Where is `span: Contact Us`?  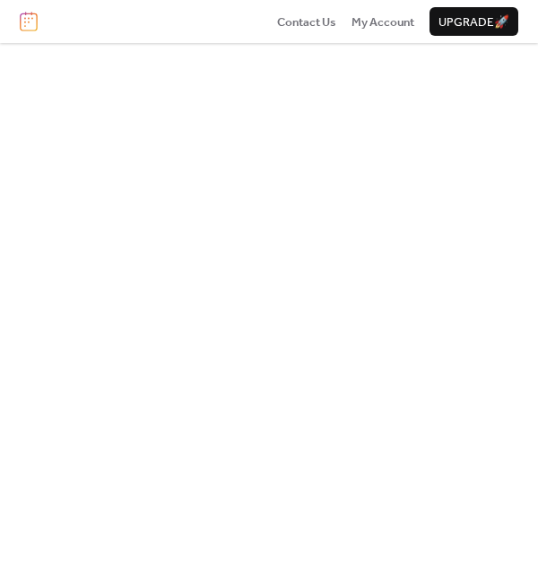 span: Contact Us is located at coordinates (306, 22).